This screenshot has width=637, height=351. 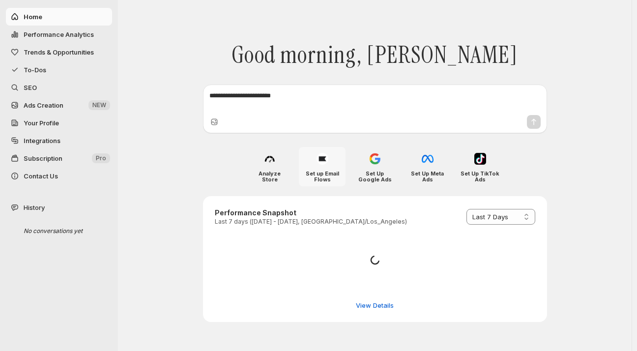 What do you see at coordinates (59, 123) in the screenshot?
I see `a: Your Profile` at bounding box center [59, 123].